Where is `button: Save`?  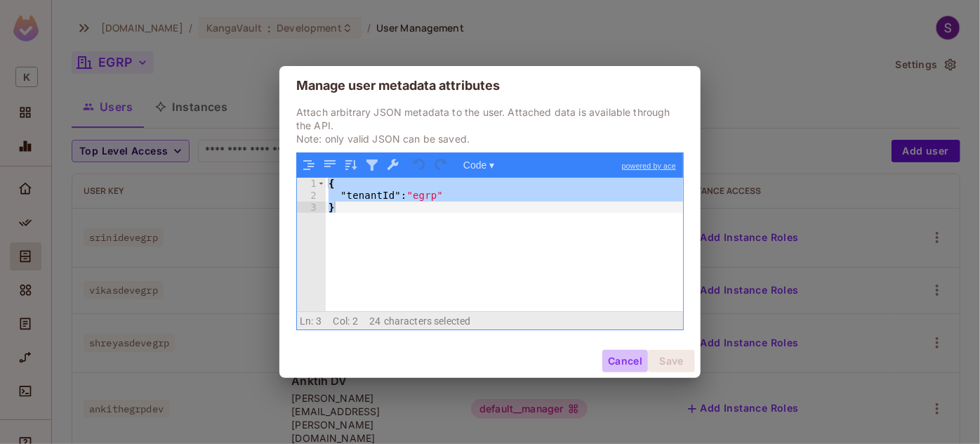 button: Save is located at coordinates (671, 361).